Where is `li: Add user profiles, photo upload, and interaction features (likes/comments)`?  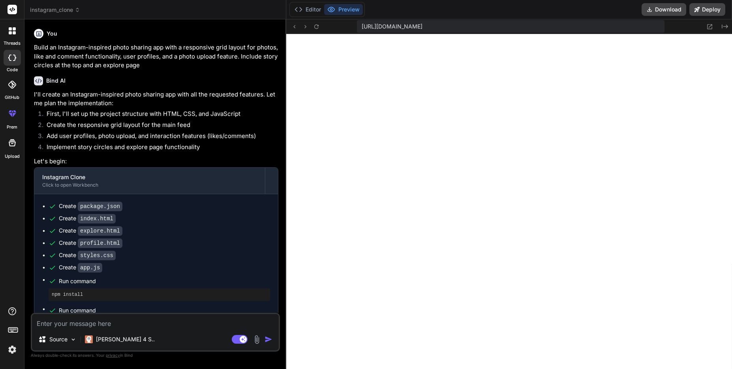
li: Add user profiles, photo upload, and interaction features (likes/comments) is located at coordinates (159, 137).